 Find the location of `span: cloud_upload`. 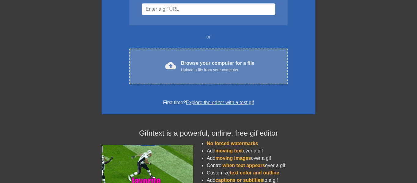

span: cloud_upload is located at coordinates (171, 66).